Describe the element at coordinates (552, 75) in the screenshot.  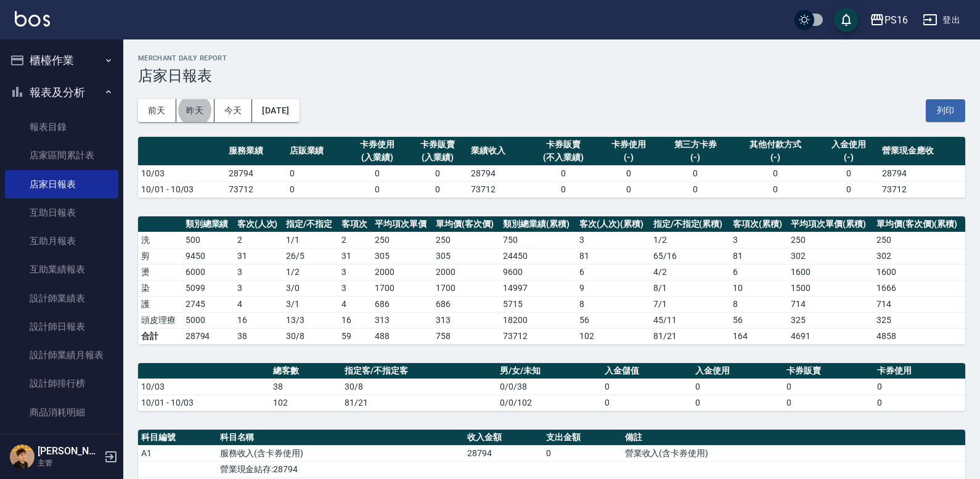
I see `h3: 店家日報表` at that location.